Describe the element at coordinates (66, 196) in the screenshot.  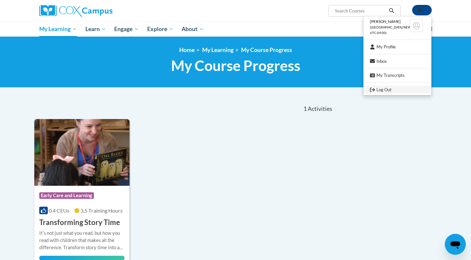
I see `span: Early Care and Learning` at that location.